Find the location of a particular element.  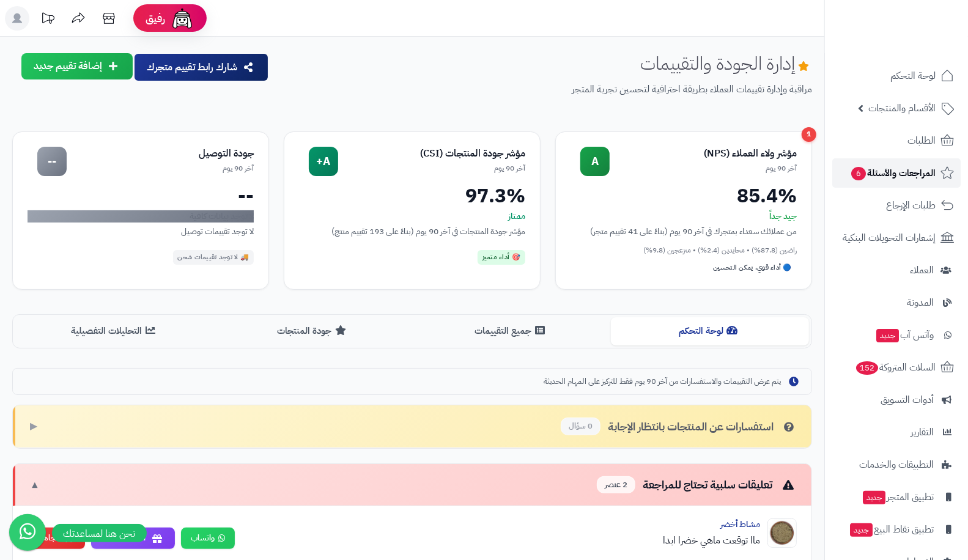

a: وآتس آبجديد is located at coordinates (897, 335).